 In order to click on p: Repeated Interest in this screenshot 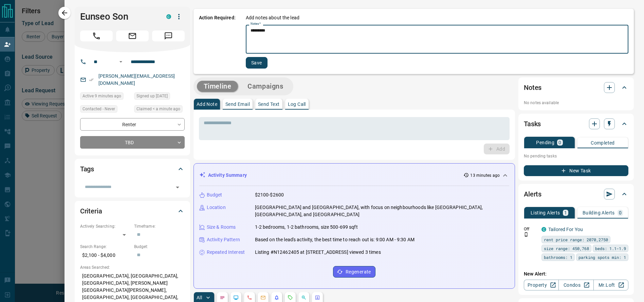, I will do `click(226, 252)`.